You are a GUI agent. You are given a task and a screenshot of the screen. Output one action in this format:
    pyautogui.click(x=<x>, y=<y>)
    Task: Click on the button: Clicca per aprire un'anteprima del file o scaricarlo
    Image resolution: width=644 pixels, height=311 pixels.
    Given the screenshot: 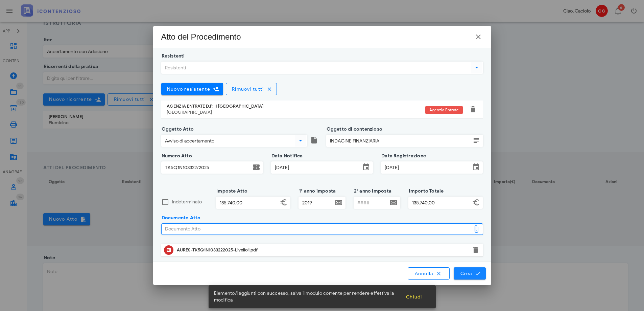 What is the action you would take?
    pyautogui.click(x=169, y=250)
    